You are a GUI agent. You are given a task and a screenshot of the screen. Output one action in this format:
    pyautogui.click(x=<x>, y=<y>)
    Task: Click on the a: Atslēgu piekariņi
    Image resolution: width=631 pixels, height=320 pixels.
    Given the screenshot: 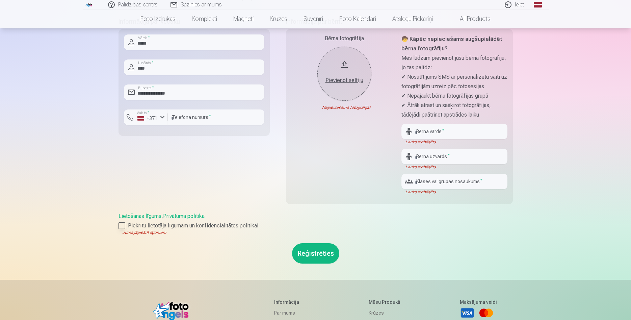 What is the action you would take?
    pyautogui.click(x=413, y=19)
    